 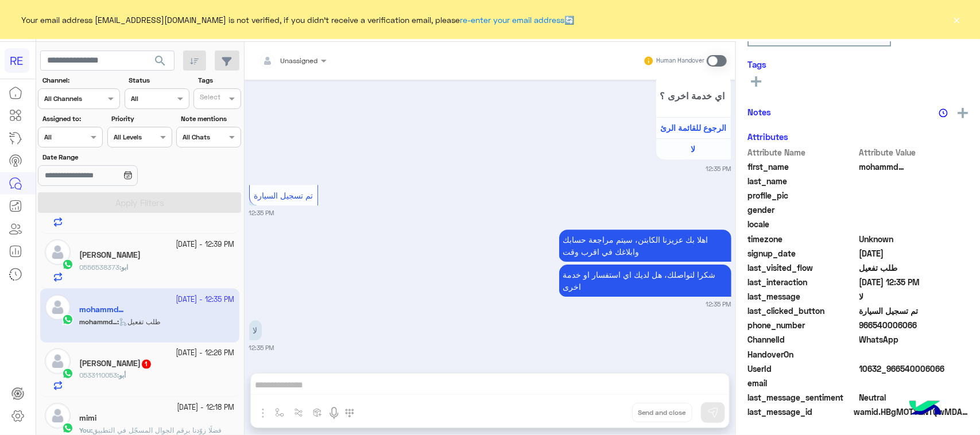 I want to click on label: Tags, so click(x=219, y=81).